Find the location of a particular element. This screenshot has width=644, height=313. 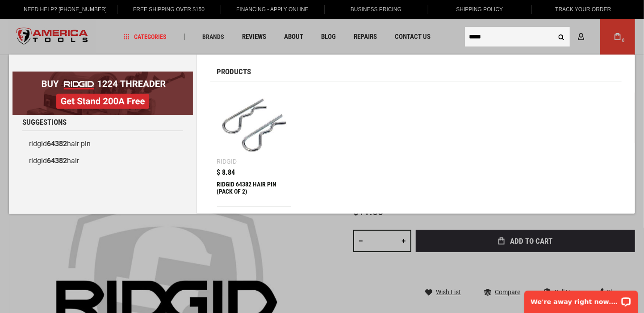

a: BOGO: Buy RIDGID® 1224 Threader, Get Stand 200A Free! is located at coordinates (103, 75).